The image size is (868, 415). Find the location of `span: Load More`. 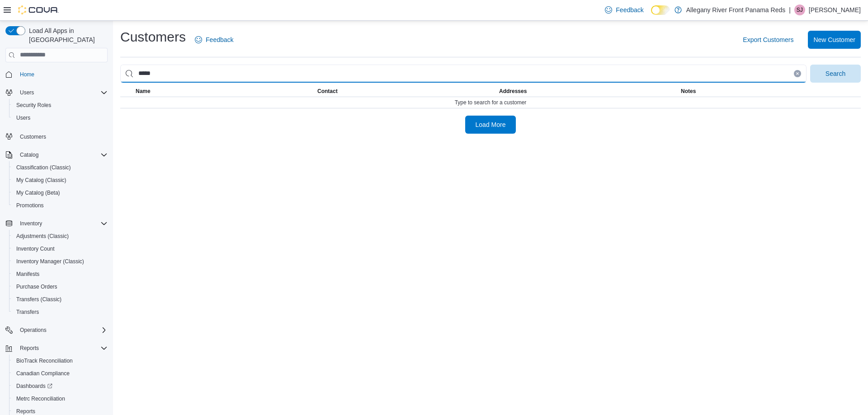

span: Load More is located at coordinates (490, 125).